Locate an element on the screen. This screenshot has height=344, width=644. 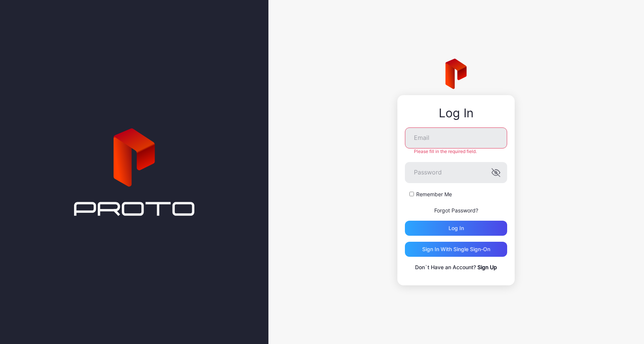
div: Sign in With Single Sign-On is located at coordinates (456, 249).